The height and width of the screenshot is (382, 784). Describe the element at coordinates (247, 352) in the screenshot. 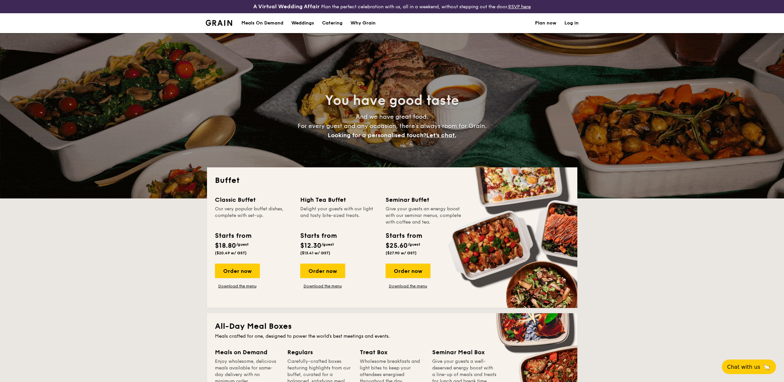

I see `div: Meals on Demand` at that location.